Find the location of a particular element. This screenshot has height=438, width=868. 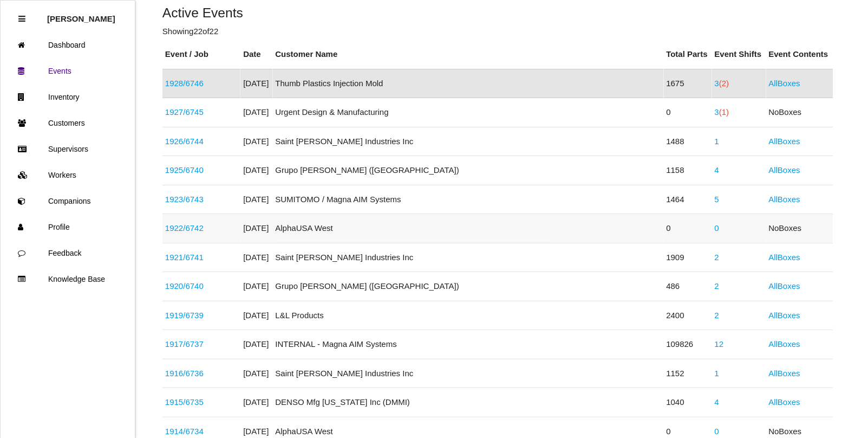

div: P703 PCBA is located at coordinates (201, 170).